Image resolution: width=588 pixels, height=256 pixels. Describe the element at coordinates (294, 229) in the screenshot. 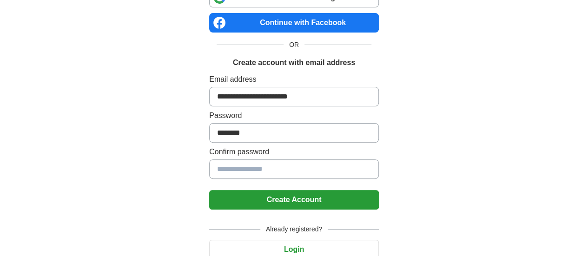

I see `span: Already registered?` at that location.